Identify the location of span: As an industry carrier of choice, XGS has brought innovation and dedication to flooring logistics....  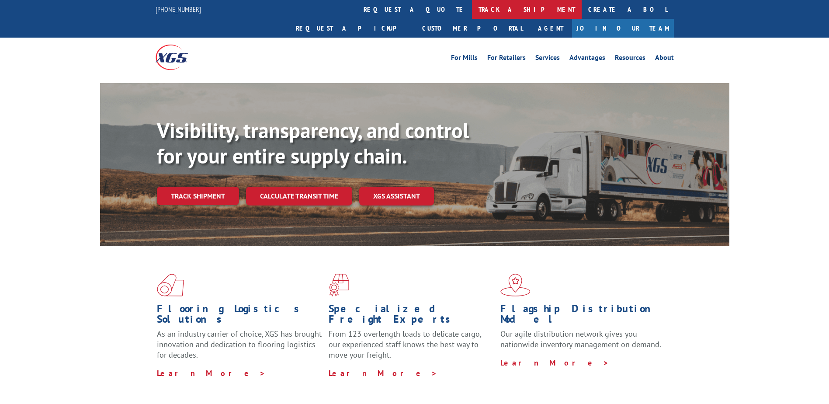
(239, 344).